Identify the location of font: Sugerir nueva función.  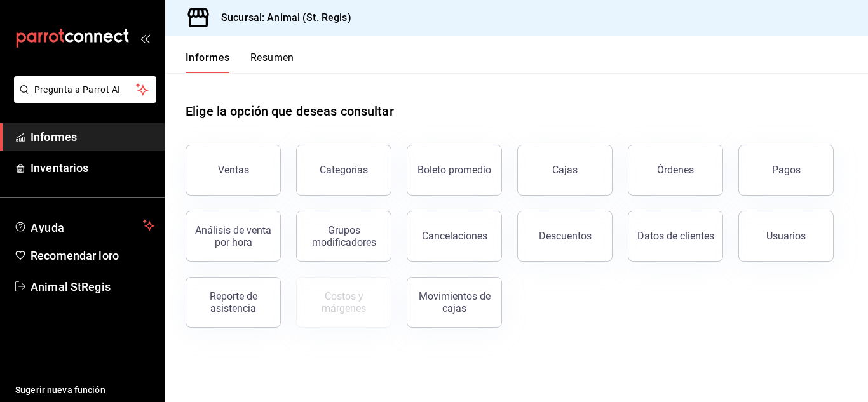
(60, 390).